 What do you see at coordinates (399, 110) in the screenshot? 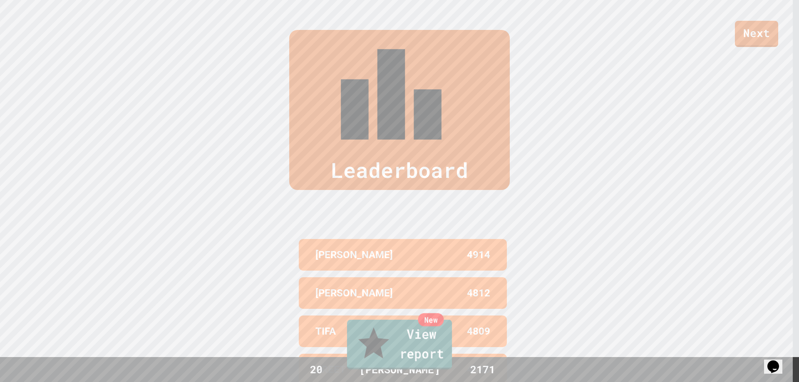
I see `div: Leaderboard` at bounding box center [399, 110].